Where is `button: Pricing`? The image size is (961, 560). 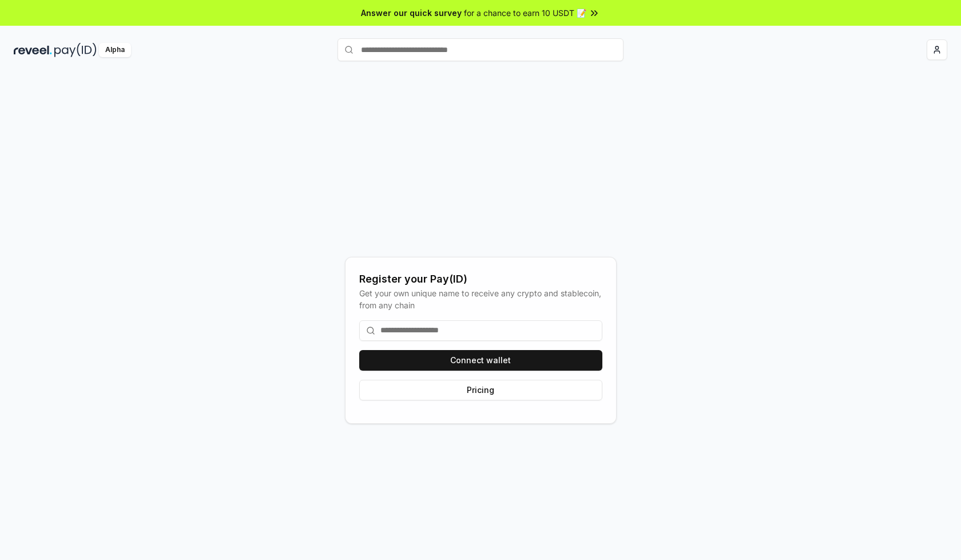
button: Pricing is located at coordinates (481, 390).